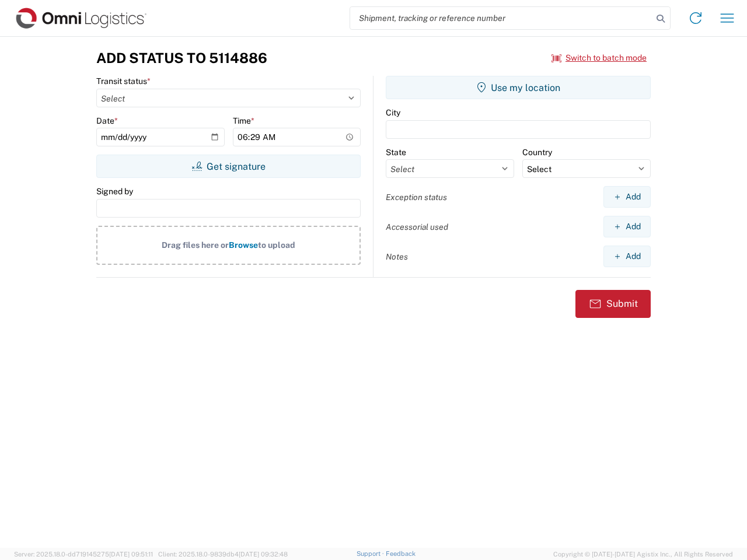  Describe the element at coordinates (123, 81) in the screenshot. I see `label: Transit status` at that location.